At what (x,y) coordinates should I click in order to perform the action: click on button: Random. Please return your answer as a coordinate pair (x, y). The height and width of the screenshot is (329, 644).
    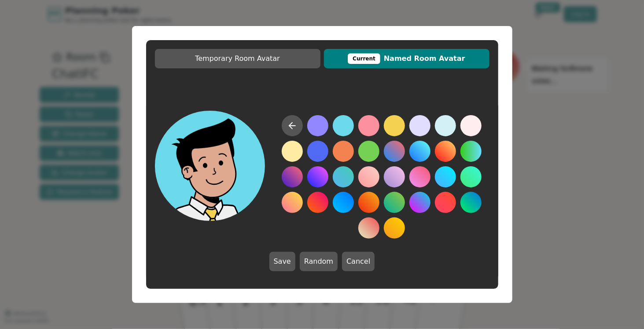
    Looking at the image, I should click on (319, 261).